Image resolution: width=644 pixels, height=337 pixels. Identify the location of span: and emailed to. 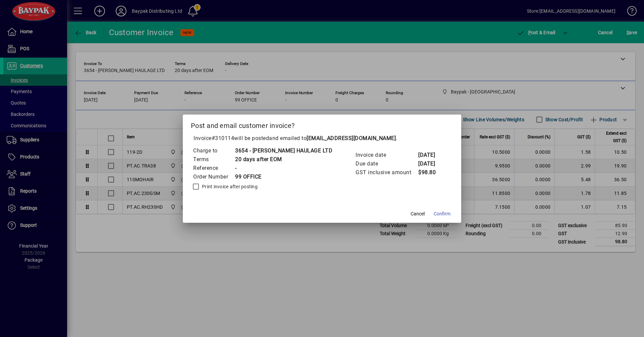
(333, 138).